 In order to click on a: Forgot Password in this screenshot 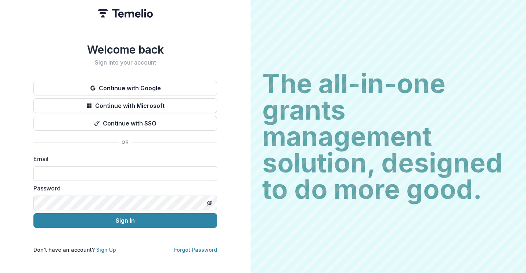, I will do `click(195, 250)`.